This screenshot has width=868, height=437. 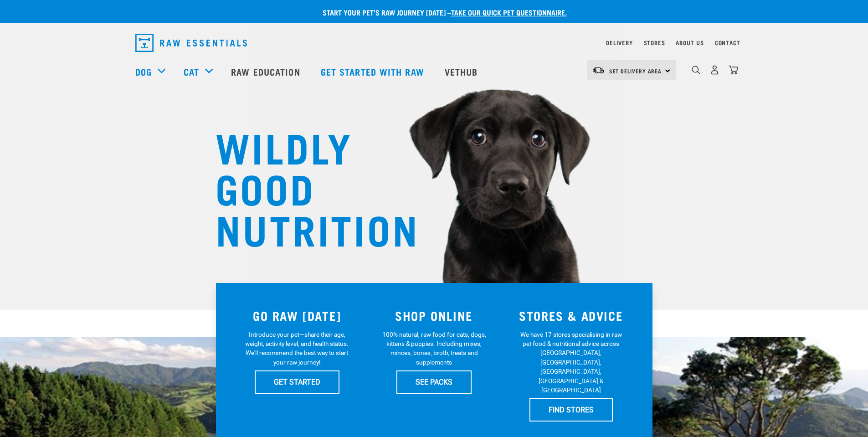 What do you see at coordinates (635, 71) in the screenshot?
I see `span: Set Delivery Area` at bounding box center [635, 71].